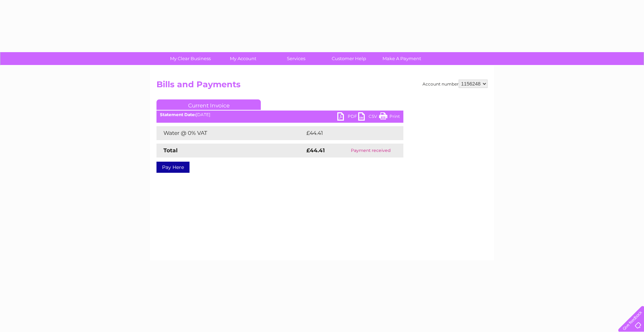 This screenshot has width=644, height=332. Describe the element at coordinates (401, 59) in the screenshot. I see `a: Make A Payment` at that location.